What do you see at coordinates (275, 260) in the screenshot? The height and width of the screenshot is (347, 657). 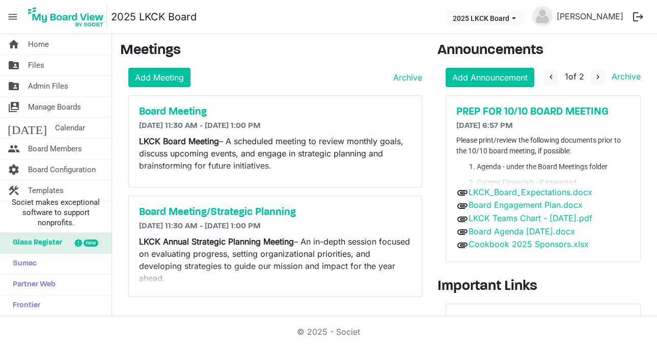 I see `p: – An in-depth session focused on evaluating progress, setting organizational priorities, and deve...` at bounding box center [275, 260].